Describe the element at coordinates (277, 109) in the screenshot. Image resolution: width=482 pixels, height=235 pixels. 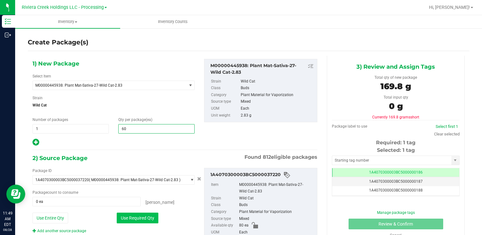
I see `div: Each` at that location.